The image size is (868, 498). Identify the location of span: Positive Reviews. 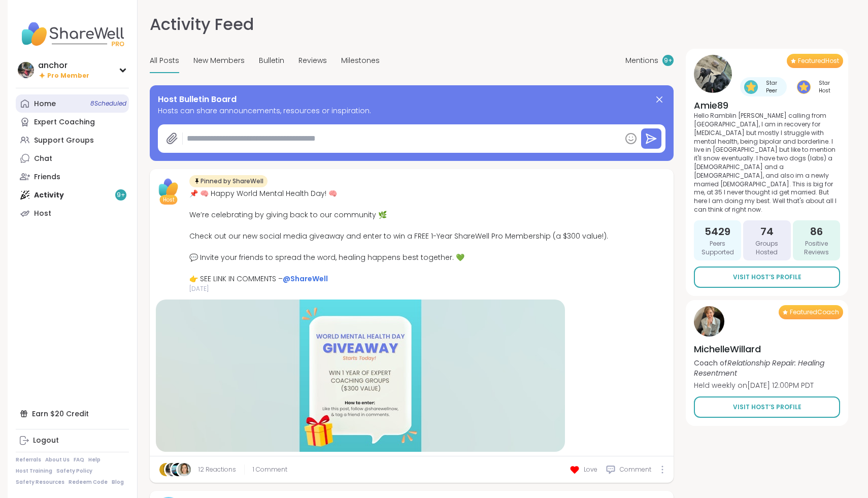
(817, 249).